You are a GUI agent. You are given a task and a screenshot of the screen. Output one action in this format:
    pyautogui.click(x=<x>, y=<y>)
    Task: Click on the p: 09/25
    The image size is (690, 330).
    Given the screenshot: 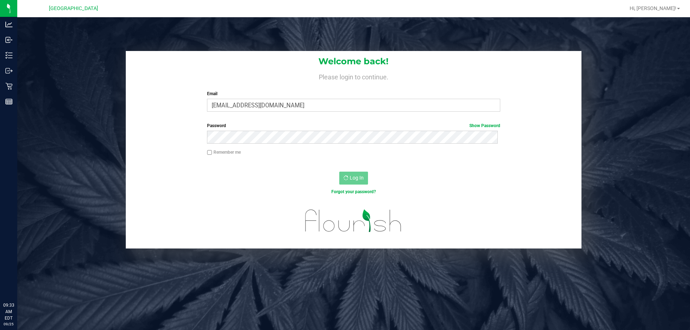 What is the action you would take?
    pyautogui.click(x=9, y=324)
    